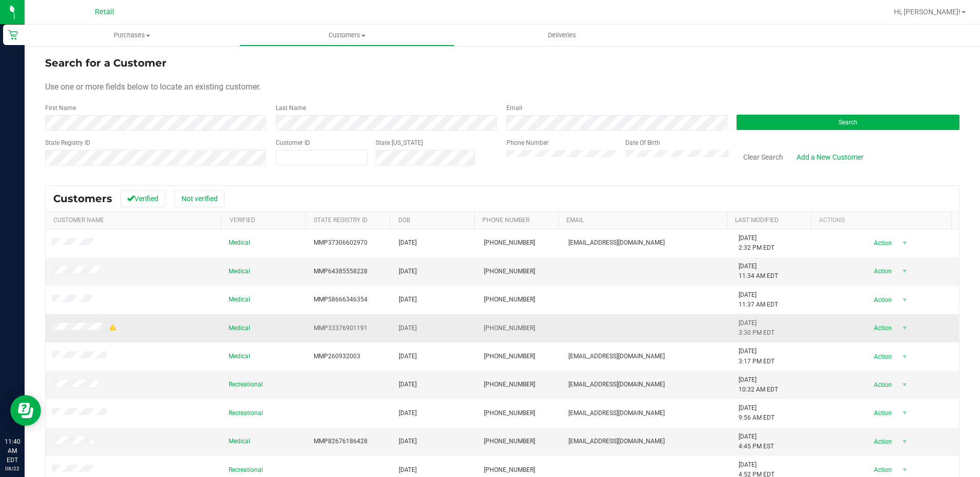  Describe the element at coordinates (68, 143) in the screenshot. I see `label: State Registry ID` at that location.